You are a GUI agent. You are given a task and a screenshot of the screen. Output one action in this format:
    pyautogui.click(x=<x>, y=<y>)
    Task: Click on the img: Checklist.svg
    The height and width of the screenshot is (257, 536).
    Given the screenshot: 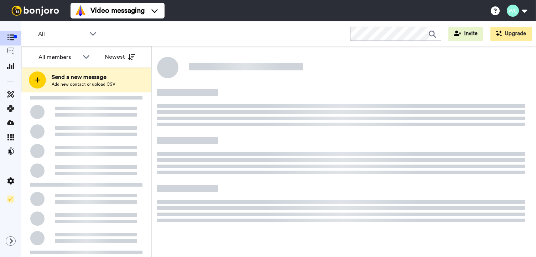 What is the action you would take?
    pyautogui.click(x=11, y=199)
    